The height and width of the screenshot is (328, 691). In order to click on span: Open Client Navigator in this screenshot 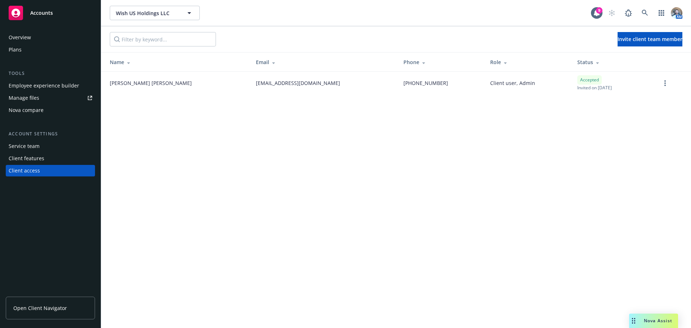, I will do `click(40, 308)`.